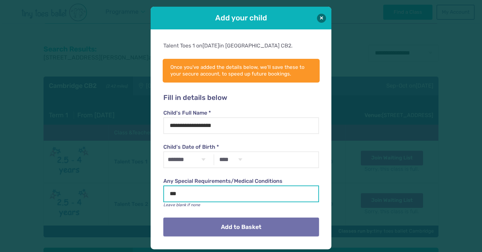 The image size is (482, 252). I want to click on label: Any Special Requirements/Medical Conditions, so click(241, 181).